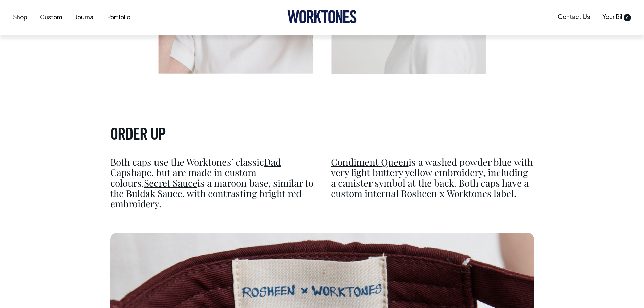 This screenshot has height=308, width=644. Describe the element at coordinates (20, 18) in the screenshot. I see `a: Shop` at that location.